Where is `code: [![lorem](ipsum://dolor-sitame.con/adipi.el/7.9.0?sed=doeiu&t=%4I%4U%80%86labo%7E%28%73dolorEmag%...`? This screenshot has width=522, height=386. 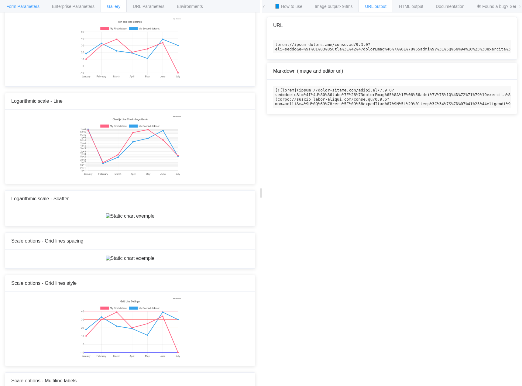 code: [![lorem](ipsum://dolor-sitame.con/adipi.el/7.9.0?sed=doeiu&t=%4I%4U%80%86labo%7E%28%73dolorEmag%... is located at coordinates (392, 97).